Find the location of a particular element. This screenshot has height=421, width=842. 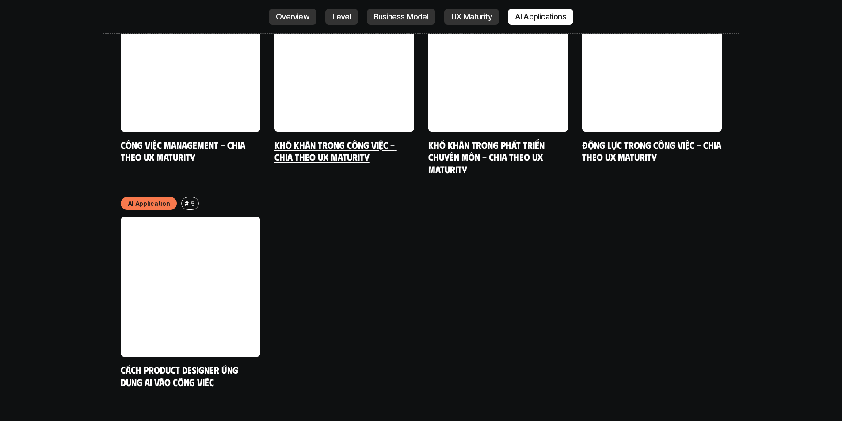

a: Công việc Management - Chia theo UX maturity is located at coordinates (184, 151).